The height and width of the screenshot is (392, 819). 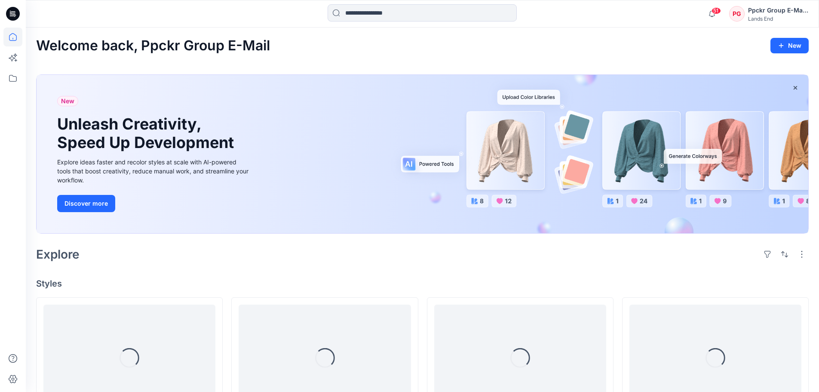 What do you see at coordinates (148, 133) in the screenshot?
I see `h1: Unleash Creativity, Speed Up Development` at bounding box center [148, 133].